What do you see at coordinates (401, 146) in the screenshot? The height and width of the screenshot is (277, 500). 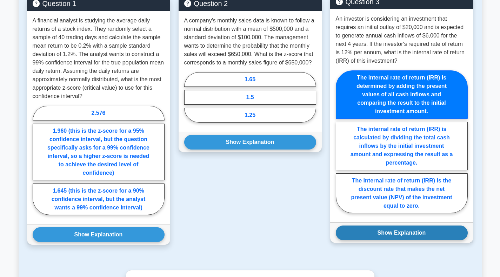 I see `label: The internal rate of return (IRR) is calculated by dividing the total cash inflows by the initial...` at bounding box center [401, 146].